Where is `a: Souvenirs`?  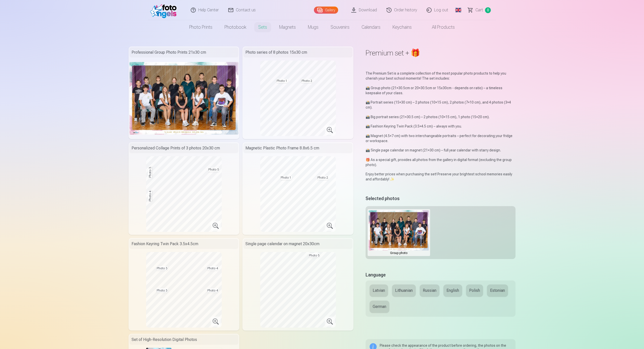
a: Souvenirs is located at coordinates (340, 27).